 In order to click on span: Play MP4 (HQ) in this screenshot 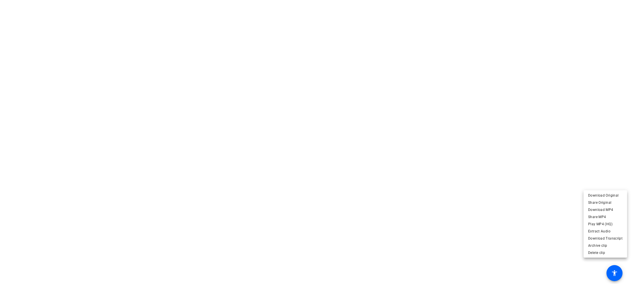, I will do `click(605, 223)`.